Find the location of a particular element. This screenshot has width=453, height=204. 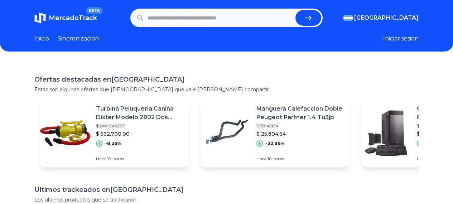

img: MercadoTrack is located at coordinates (40, 18).